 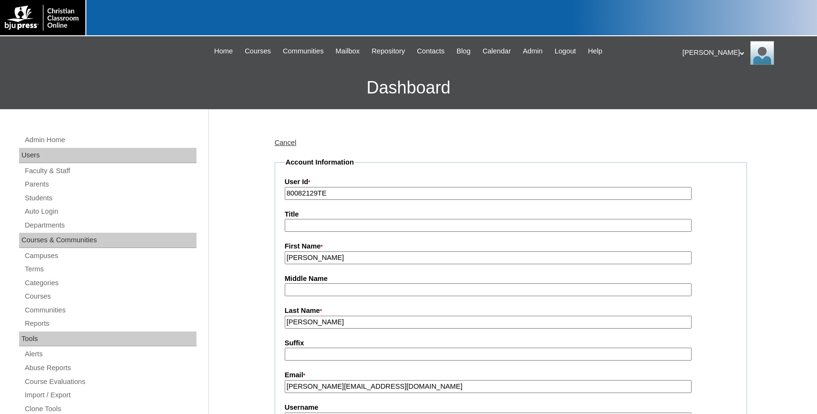 I want to click on span: Calendar, so click(x=497, y=51).